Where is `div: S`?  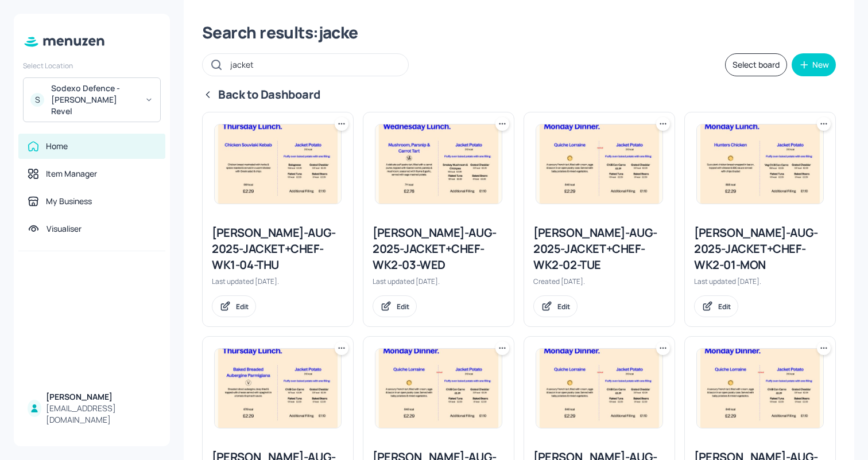
div: S is located at coordinates (37, 100).